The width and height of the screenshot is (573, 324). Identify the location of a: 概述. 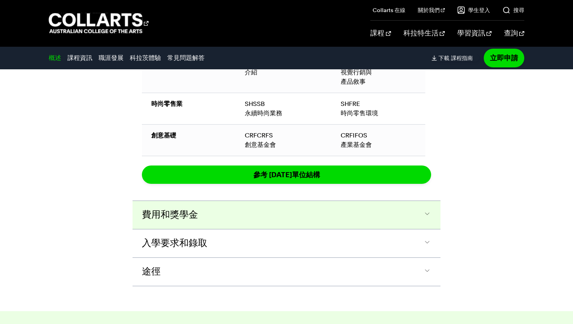
(55, 58).